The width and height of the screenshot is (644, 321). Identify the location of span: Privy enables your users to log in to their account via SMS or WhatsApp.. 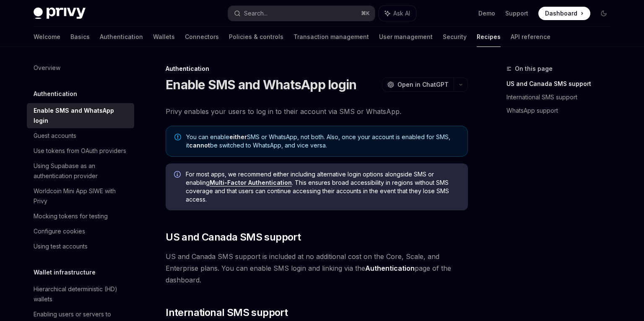
(316, 112).